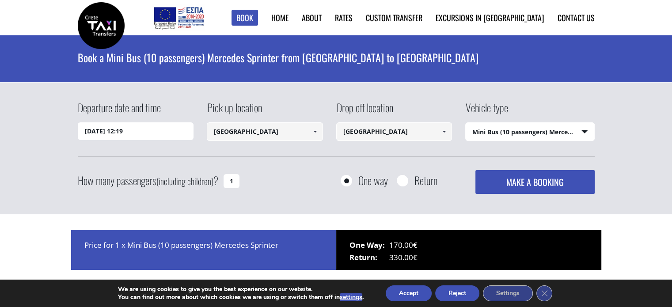 This screenshot has height=307, width=672. Describe the element at coordinates (364, 111) in the screenshot. I see `label: Drop off location` at that location.